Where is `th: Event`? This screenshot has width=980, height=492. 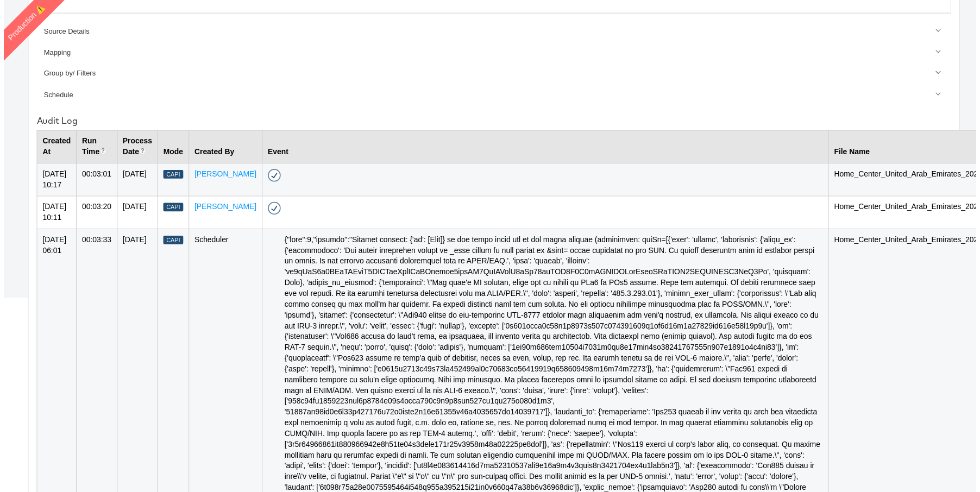
th: Event is located at coordinates (545, 147).